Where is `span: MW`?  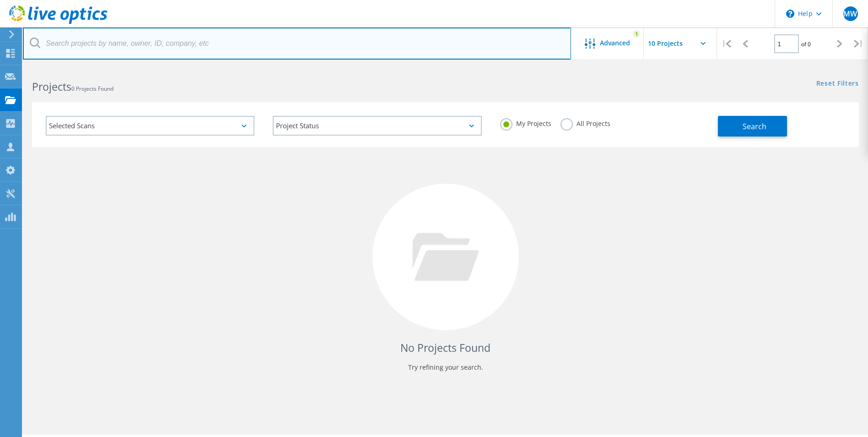 span: MW is located at coordinates (850, 14).